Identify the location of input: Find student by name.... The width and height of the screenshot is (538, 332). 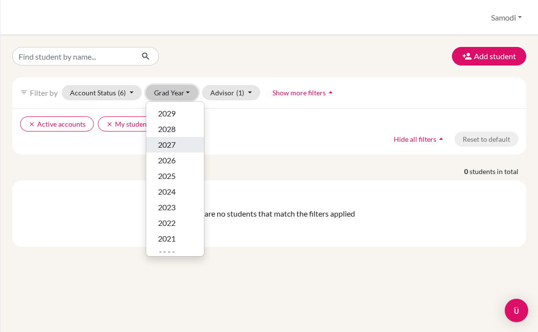
(73, 56).